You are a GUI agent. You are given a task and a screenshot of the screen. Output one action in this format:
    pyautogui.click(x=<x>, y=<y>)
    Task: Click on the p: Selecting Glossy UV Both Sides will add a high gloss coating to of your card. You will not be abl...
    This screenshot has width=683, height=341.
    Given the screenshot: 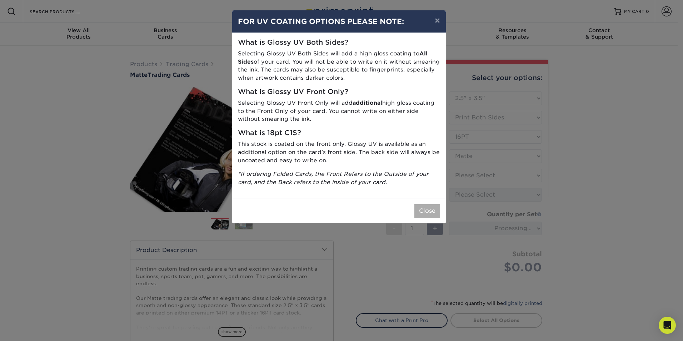 What is the action you would take?
    pyautogui.click(x=339, y=66)
    